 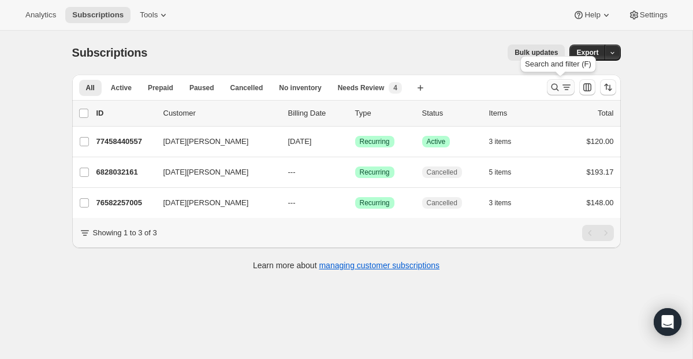 I want to click on span: $193.17, so click(x=600, y=172).